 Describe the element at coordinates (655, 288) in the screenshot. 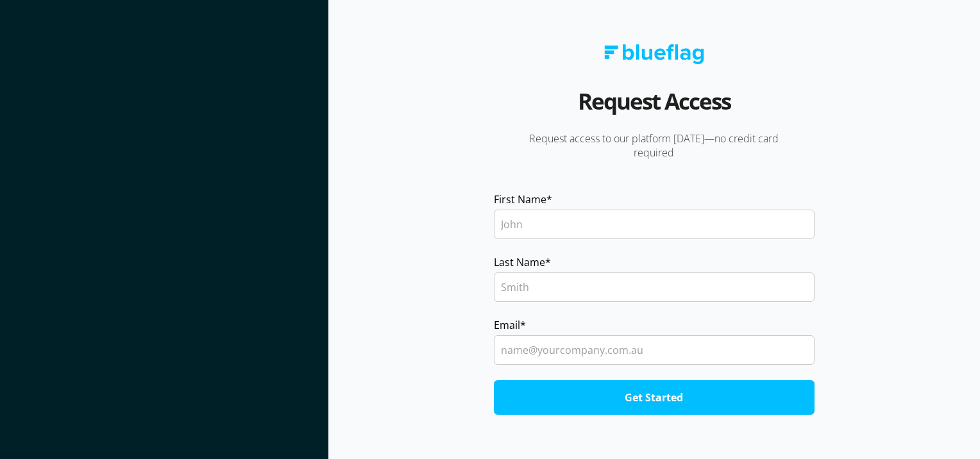

I see `input: Smith` at that location.